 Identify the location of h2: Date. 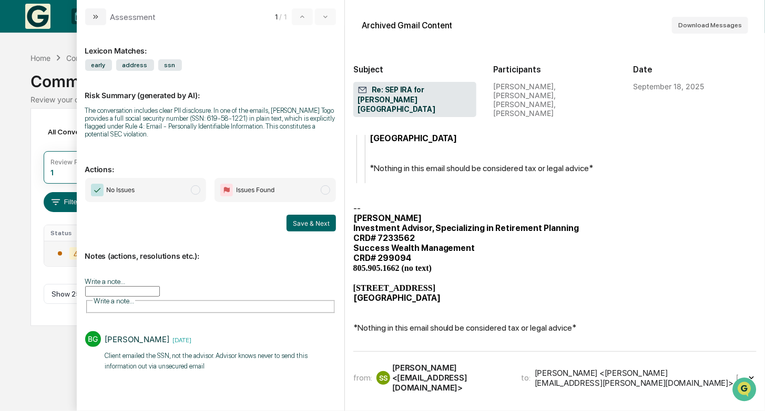
(695, 69).